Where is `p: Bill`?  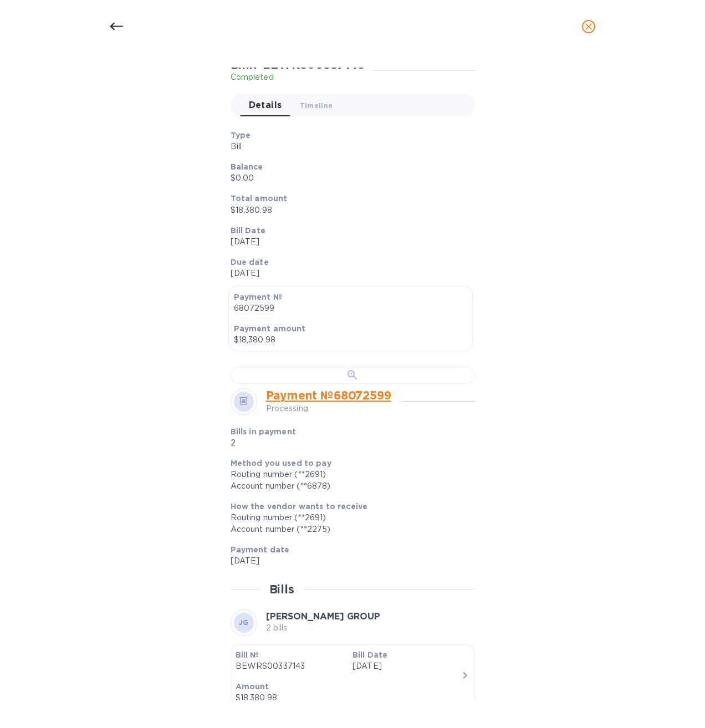
p: Bill is located at coordinates (348, 146).